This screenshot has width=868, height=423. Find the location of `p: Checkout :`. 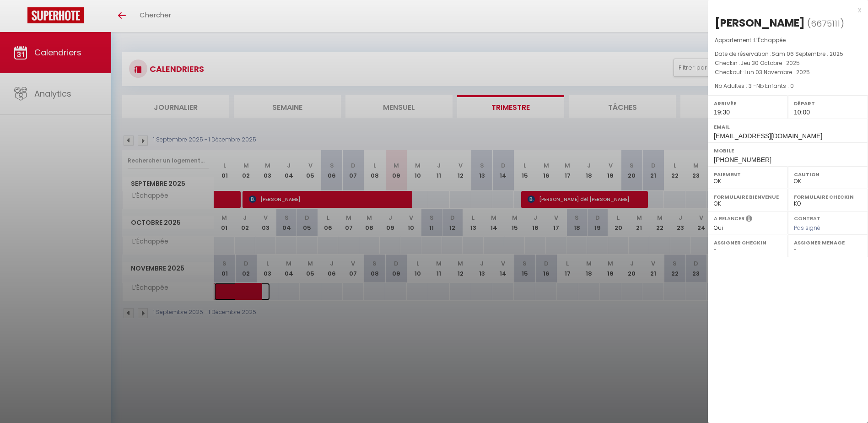

p: Checkout : is located at coordinates (788, 73).